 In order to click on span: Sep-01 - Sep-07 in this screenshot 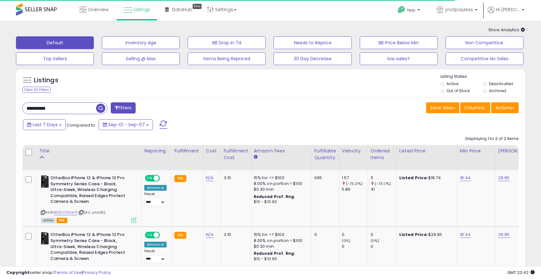, I will do `click(126, 125)`.